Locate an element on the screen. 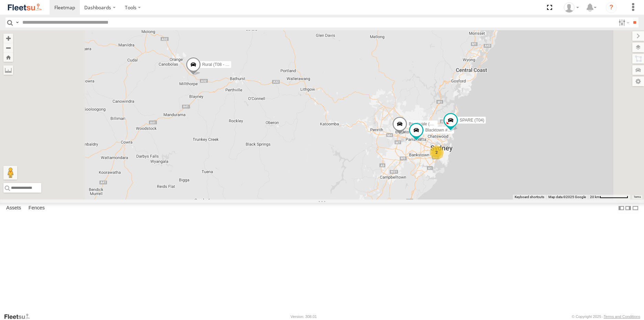  label: Dock Summary Table to the Left is located at coordinates (621, 208).